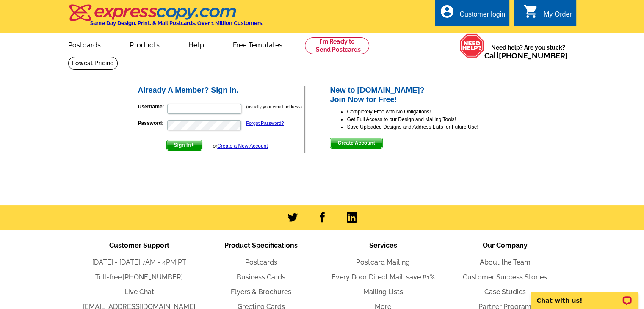  What do you see at coordinates (261, 245) in the screenshot?
I see `span: Product Specifications` at bounding box center [261, 245].